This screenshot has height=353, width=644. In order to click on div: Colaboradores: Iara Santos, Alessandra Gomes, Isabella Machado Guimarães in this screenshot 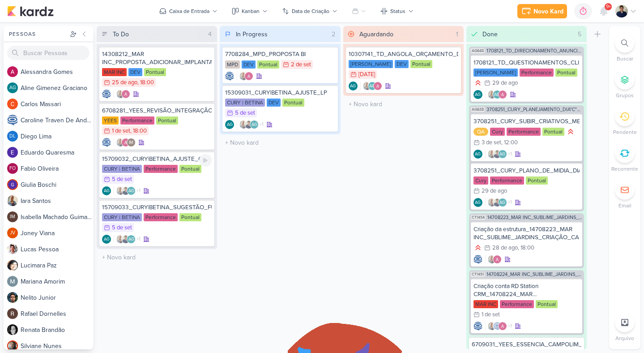, I will do `click(124, 143)`.